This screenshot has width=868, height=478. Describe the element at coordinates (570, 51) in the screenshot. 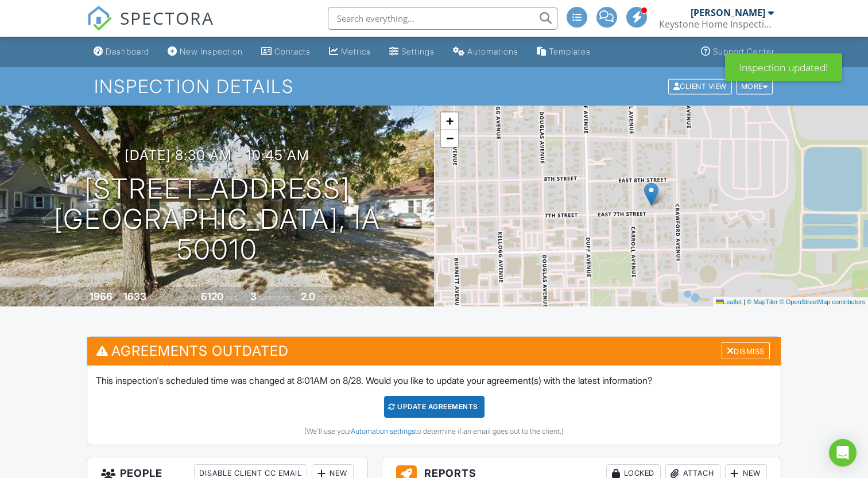

I see `div: Templates` at that location.